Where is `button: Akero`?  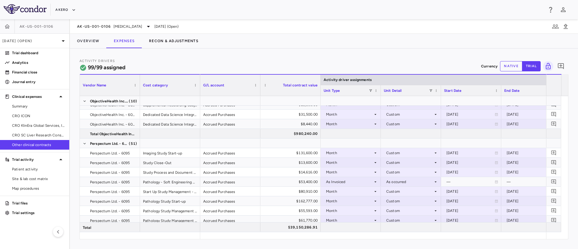 button: Akero is located at coordinates (65, 10).